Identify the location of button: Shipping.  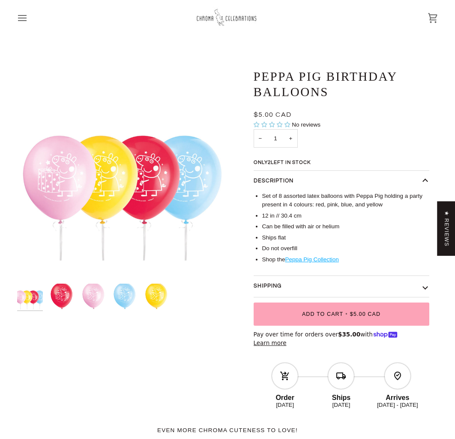
(342, 286).